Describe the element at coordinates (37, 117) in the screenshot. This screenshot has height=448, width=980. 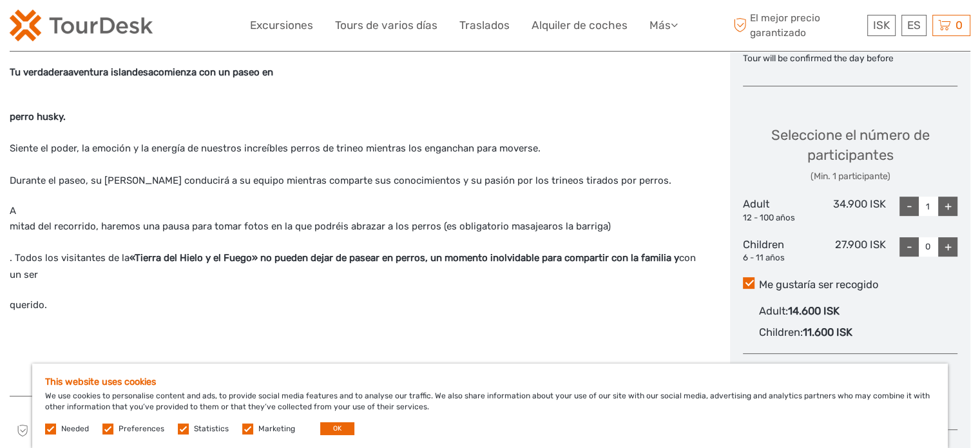
I see `strong: perro husky.` at that location.